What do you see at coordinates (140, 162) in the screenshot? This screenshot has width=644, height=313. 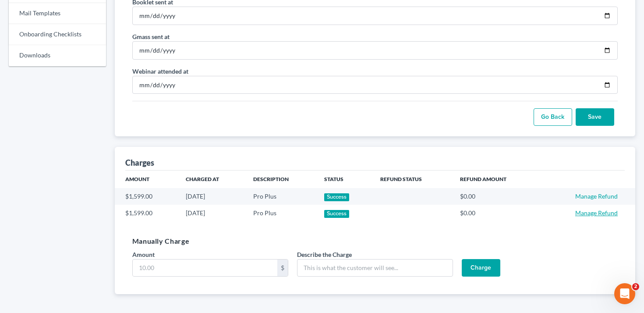 I see `div: Charges` at bounding box center [140, 162].